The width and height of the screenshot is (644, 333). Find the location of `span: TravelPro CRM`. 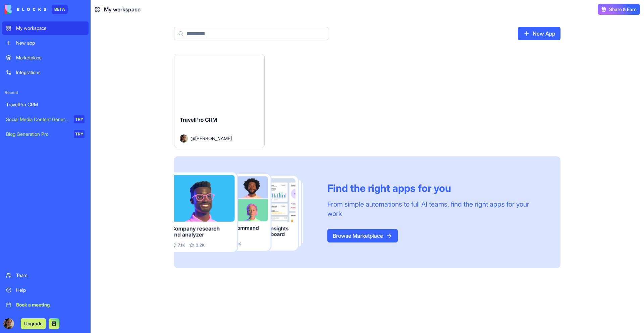

span: TravelPro CRM is located at coordinates (198, 120).